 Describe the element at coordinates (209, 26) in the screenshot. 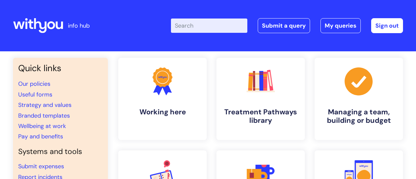

I see `input: Search` at that location.